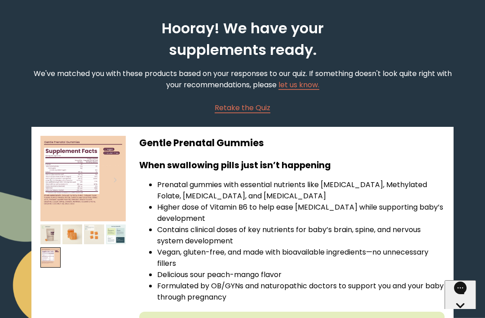 The height and width of the screenshot is (318, 485). I want to click on h3: When swallowing pills just isn’t happening, so click(292, 165).